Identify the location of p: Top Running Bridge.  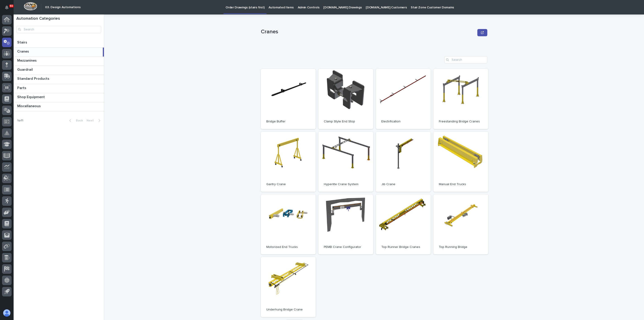
(461, 247).